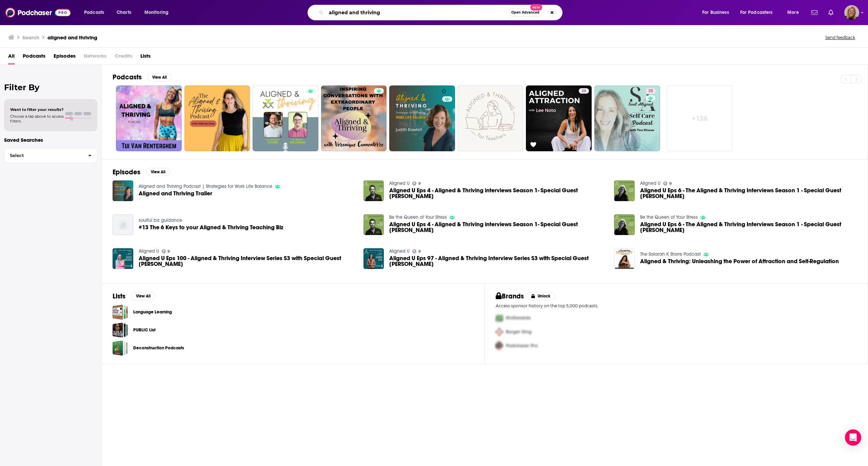  I want to click on span: More, so click(793, 13).